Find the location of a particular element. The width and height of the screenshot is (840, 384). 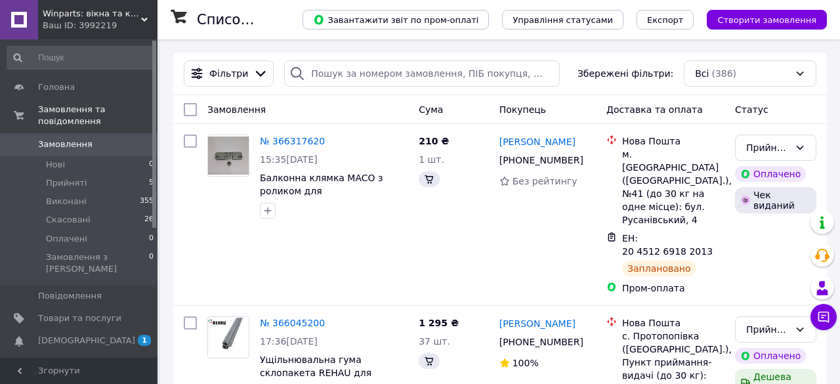

span: Winparts: вікна та комплектуючі is located at coordinates (92, 14).